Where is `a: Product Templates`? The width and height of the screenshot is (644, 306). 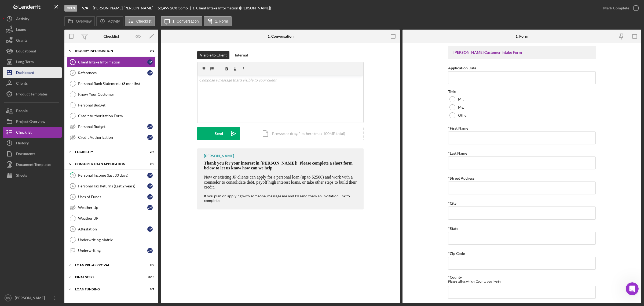
a: Product Templates is located at coordinates (32, 94).